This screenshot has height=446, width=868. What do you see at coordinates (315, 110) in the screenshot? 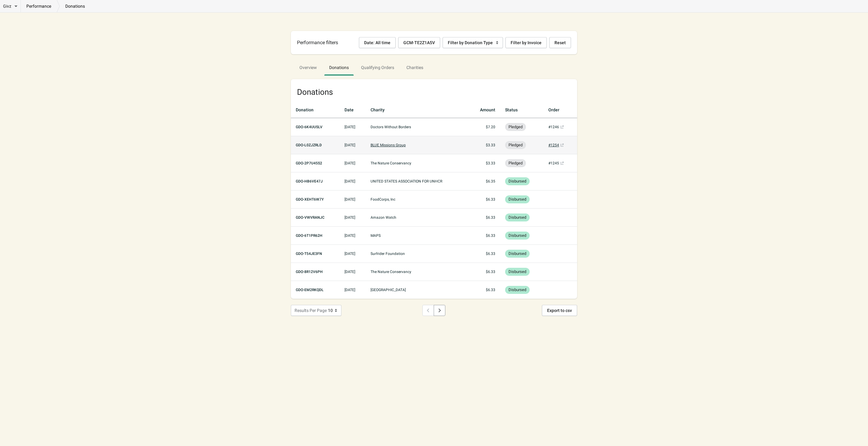
I see `th: Donation` at bounding box center [315, 110].